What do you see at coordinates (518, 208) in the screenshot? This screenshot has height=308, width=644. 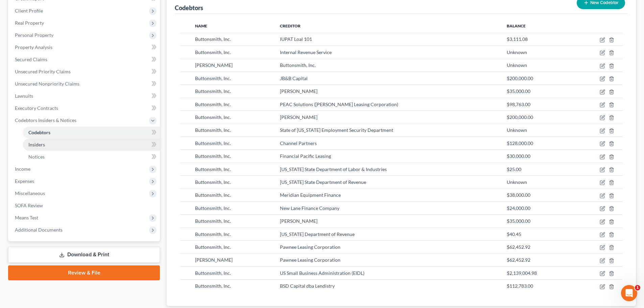 I see `span: $24,000.00` at bounding box center [518, 208].